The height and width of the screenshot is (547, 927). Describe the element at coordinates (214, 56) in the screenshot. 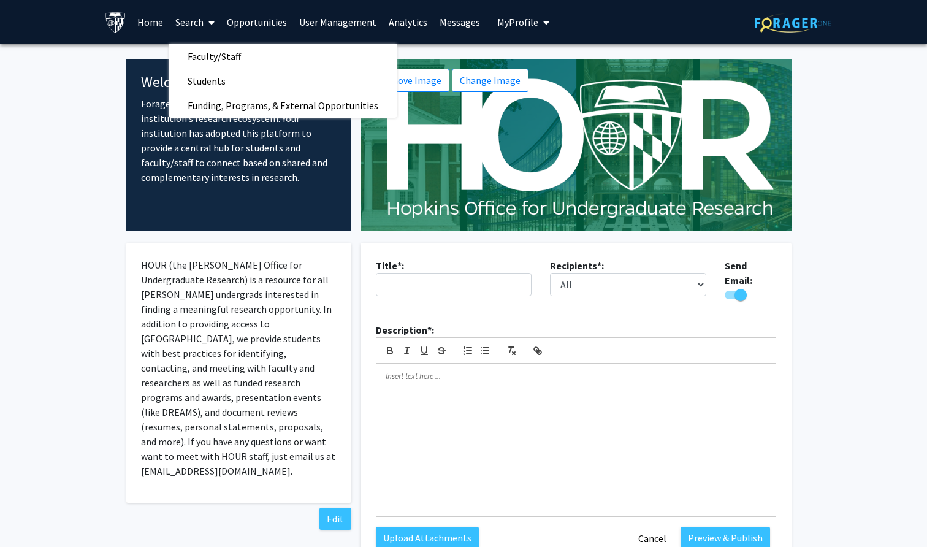

I see `span: Faculty/Staff` at that location.